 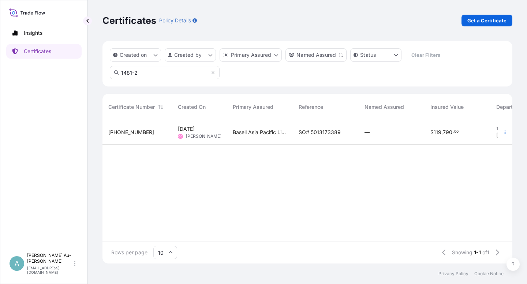 What do you see at coordinates (17, 263) in the screenshot?
I see `span: A` at bounding box center [17, 263].